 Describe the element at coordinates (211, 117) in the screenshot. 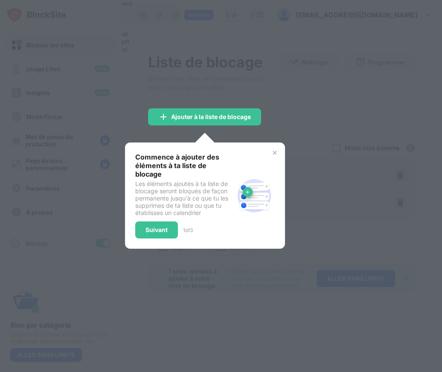

I see `div: Ajouter à la liste de blocage` at that location.